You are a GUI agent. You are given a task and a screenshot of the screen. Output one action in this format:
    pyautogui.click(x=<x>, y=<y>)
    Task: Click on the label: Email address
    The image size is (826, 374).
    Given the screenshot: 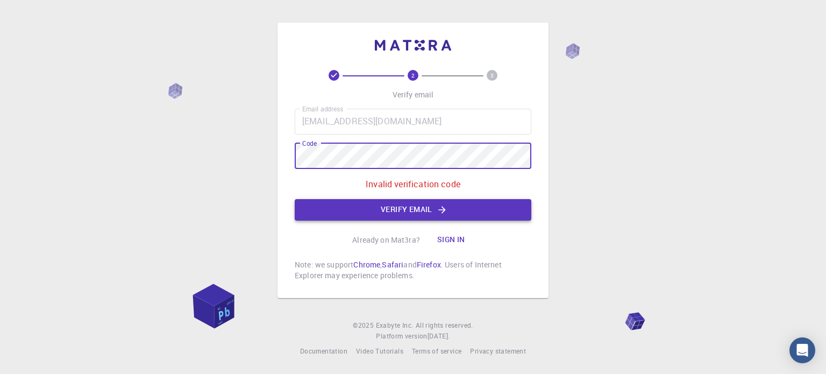 What is the action you would take?
    pyautogui.click(x=323, y=109)
    